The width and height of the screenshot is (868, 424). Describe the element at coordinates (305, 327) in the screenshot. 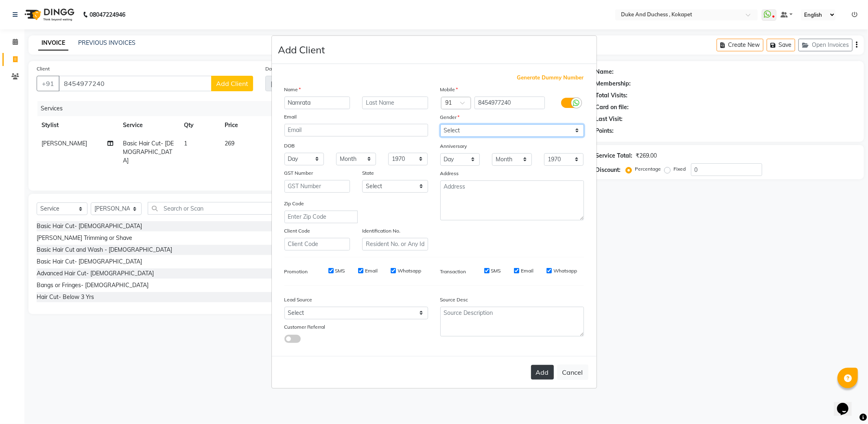

I see `label: Customer Referral` at that location.